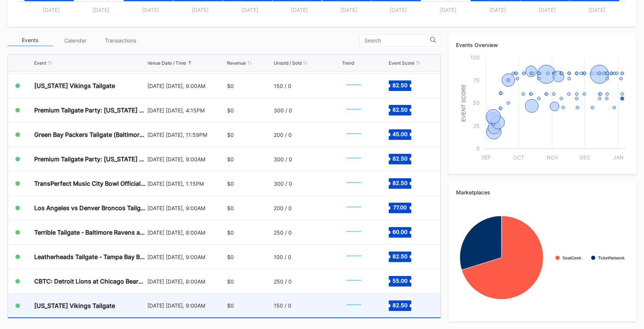  Describe the element at coordinates (519, 157) in the screenshot. I see `text: Oct` at that location.